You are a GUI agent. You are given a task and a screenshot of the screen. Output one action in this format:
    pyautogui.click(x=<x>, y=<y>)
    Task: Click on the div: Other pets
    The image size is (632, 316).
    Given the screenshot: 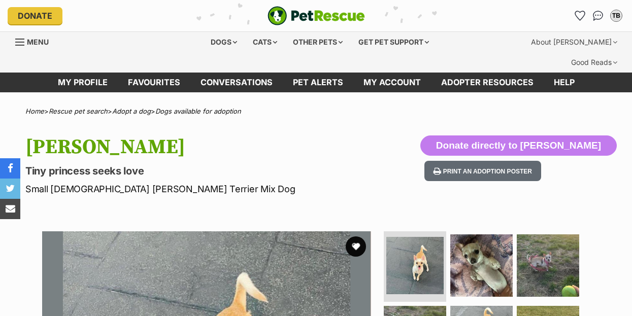 What is the action you would take?
    pyautogui.click(x=318, y=42)
    